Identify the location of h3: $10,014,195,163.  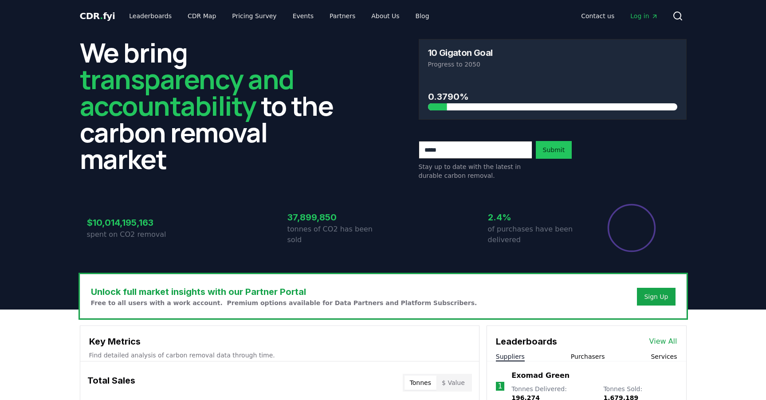
(135, 223).